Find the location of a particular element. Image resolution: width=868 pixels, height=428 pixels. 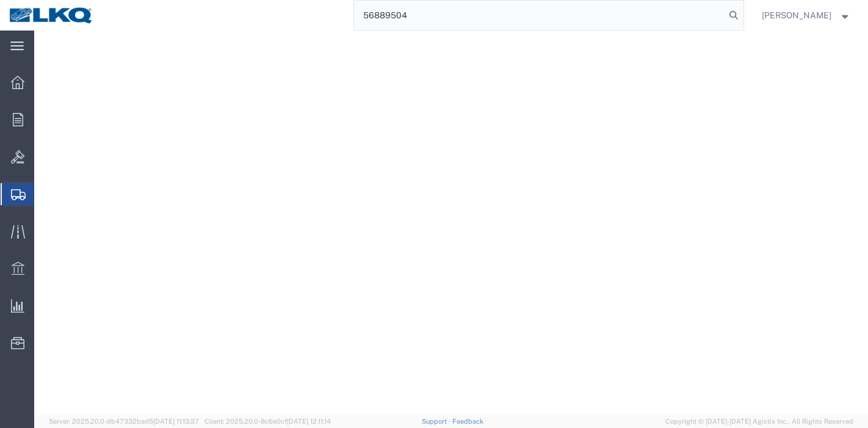

a: Feedback is located at coordinates (467, 422).